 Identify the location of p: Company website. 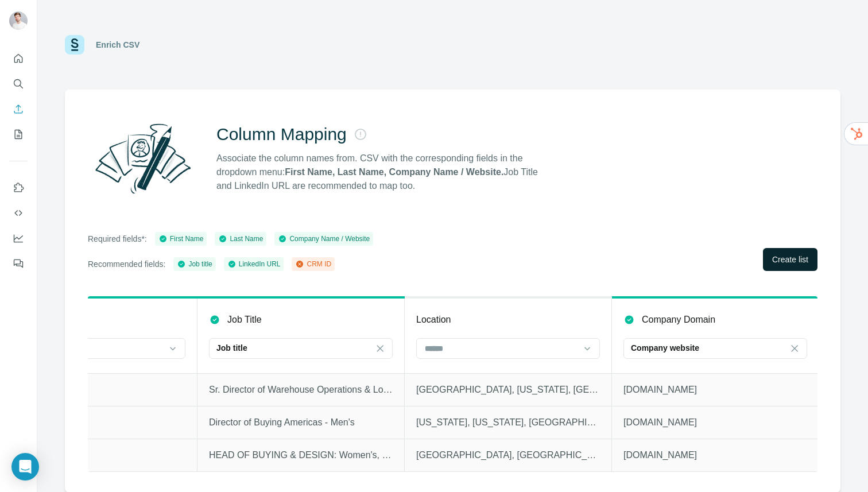
(665, 348).